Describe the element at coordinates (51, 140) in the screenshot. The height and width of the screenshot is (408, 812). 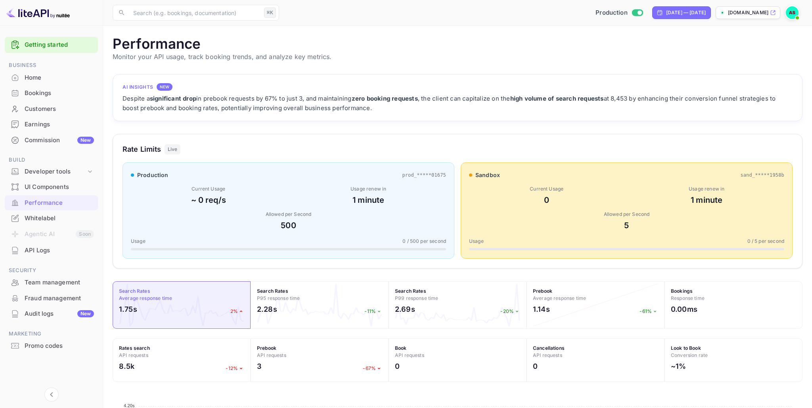
I see `div: CommissionNew` at that location.